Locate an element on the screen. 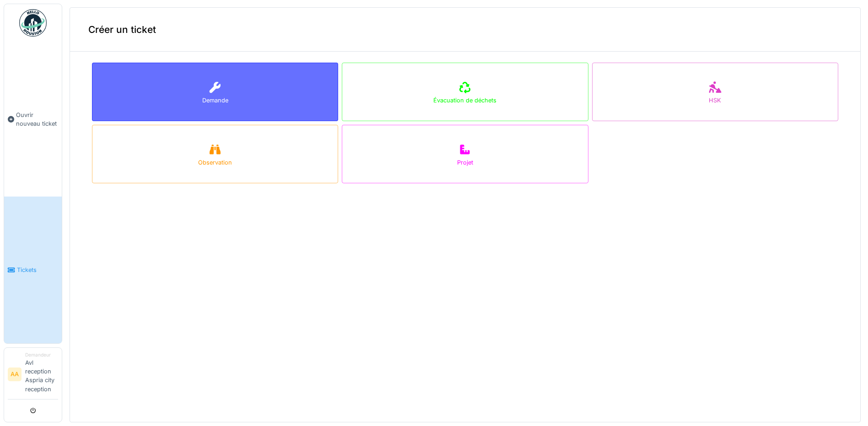 The width and height of the screenshot is (868, 426). div: Demandeur is located at coordinates (41, 355).